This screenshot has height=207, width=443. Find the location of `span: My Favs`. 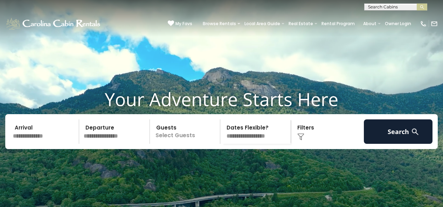

span: My Favs is located at coordinates (184, 24).